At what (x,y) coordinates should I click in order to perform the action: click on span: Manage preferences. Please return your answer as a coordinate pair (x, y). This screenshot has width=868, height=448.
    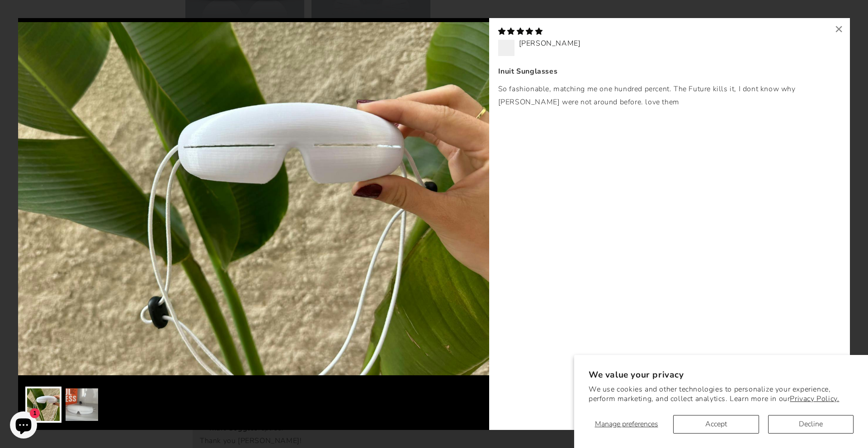
    Looking at the image, I should click on (627, 424).